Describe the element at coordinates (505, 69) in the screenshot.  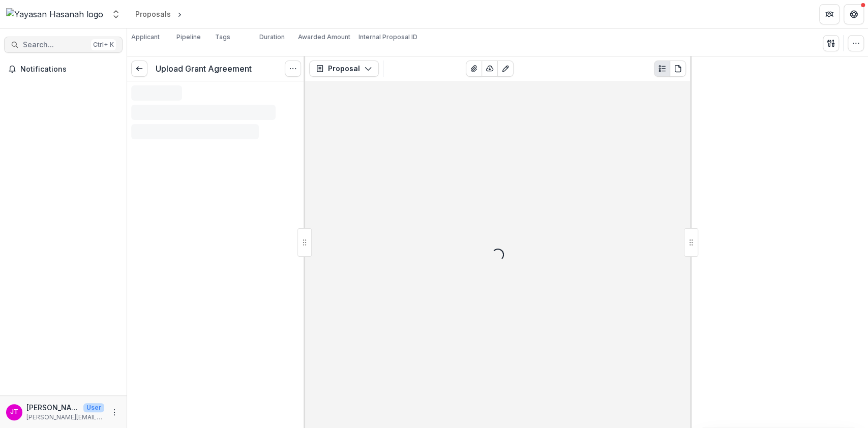
I see `button: Edit as form` at that location.